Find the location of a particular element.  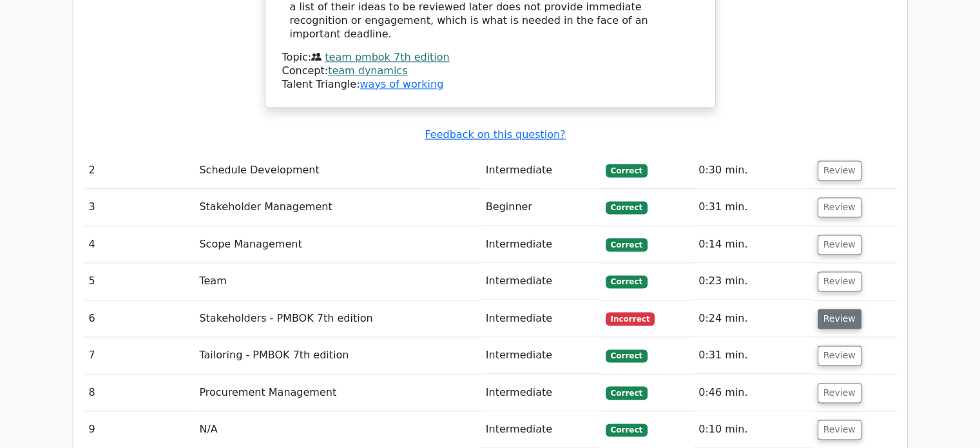

div: Topic: is located at coordinates (490, 57).